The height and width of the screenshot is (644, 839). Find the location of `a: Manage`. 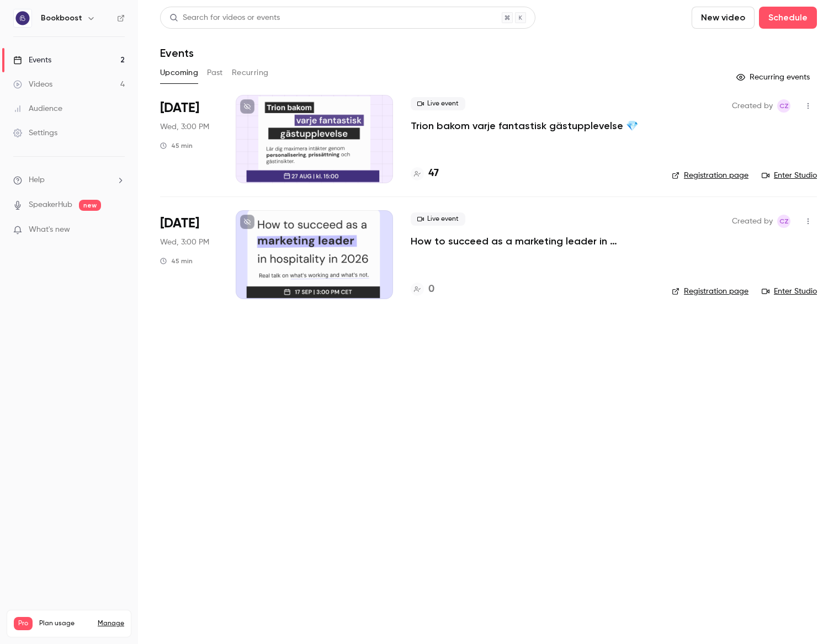

a: Manage is located at coordinates (111, 623).